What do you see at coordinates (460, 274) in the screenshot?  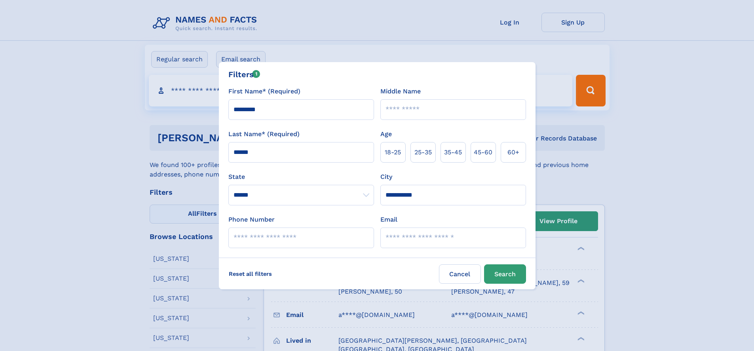 I see `label: Cancel` at bounding box center [460, 274].